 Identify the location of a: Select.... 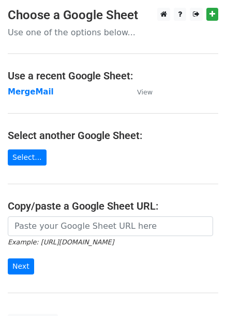
(27, 157).